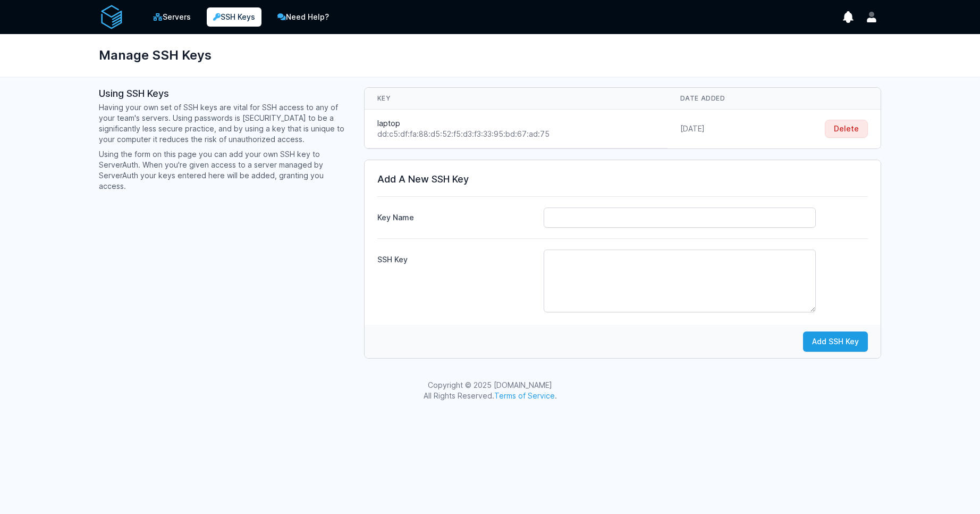 The image size is (980, 514). I want to click on h3: Using SSH Keys, so click(225, 94).